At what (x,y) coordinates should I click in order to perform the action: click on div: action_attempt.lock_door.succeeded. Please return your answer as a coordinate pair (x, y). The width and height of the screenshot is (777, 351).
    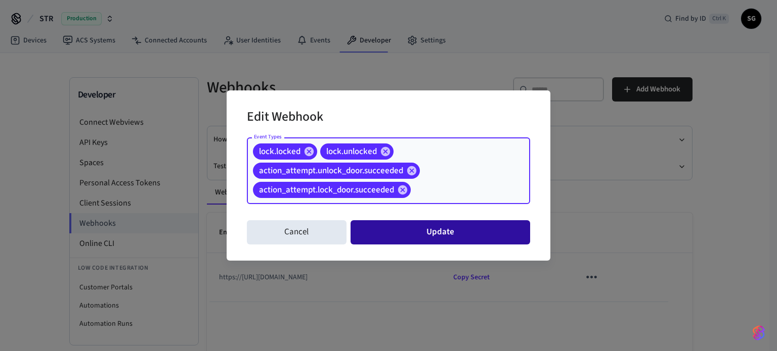
    Looking at the image, I should click on (332, 190).